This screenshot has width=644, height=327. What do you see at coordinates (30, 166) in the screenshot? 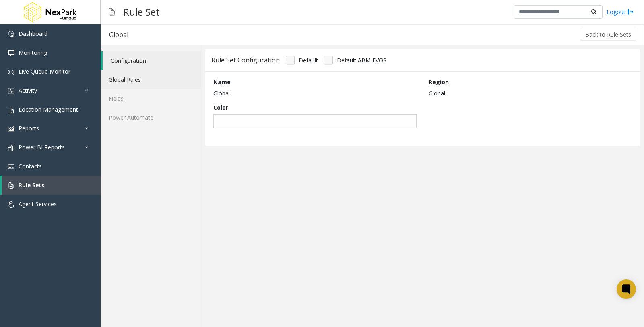
I see `span: Contacts` at bounding box center [30, 166].